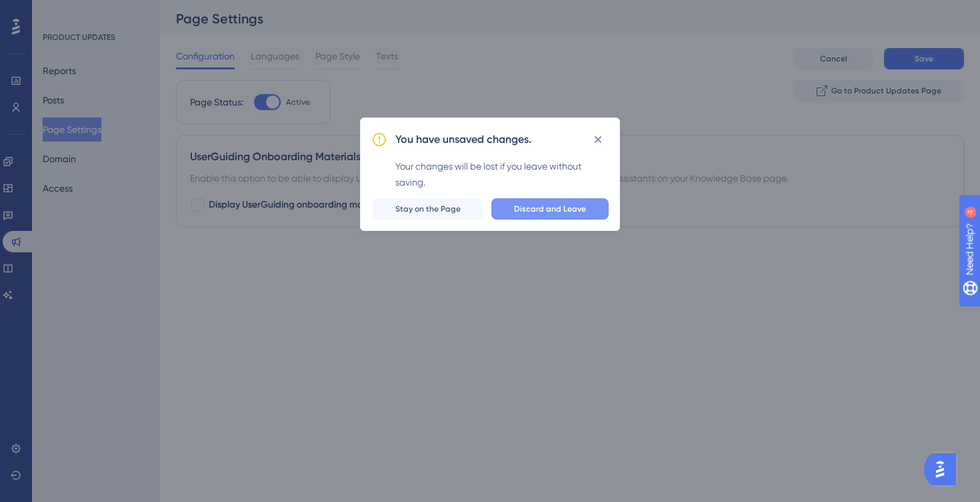 The image size is (980, 502). What do you see at coordinates (428, 209) in the screenshot?
I see `span: Stay on the Page` at bounding box center [428, 209].